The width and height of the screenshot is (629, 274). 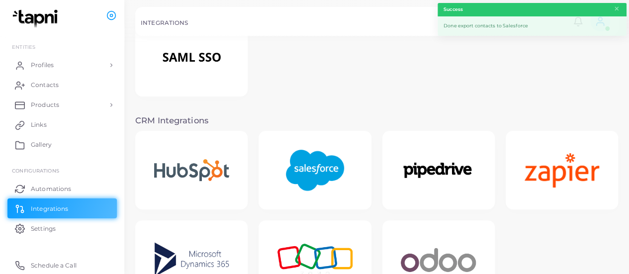 What do you see at coordinates (42, 65) in the screenshot?
I see `span: Profiles` at bounding box center [42, 65].